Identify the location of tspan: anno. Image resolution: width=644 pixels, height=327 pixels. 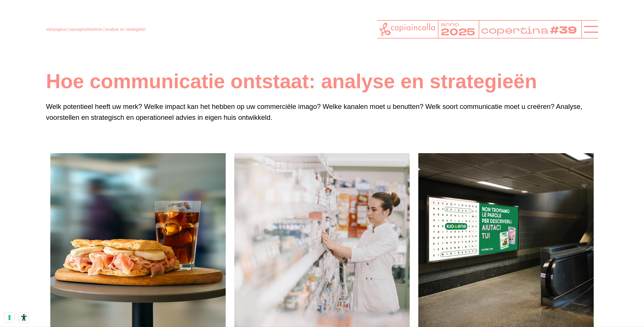
(450, 24).